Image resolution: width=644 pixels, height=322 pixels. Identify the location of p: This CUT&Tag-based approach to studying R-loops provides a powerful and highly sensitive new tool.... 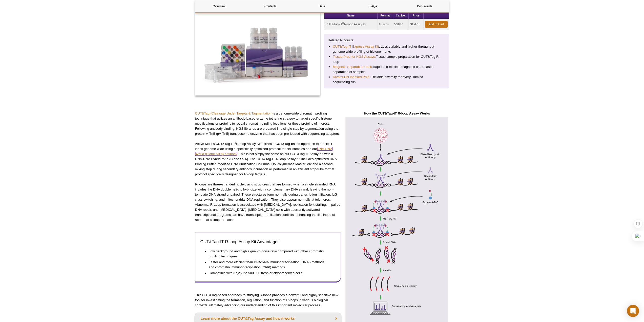
(268, 300).